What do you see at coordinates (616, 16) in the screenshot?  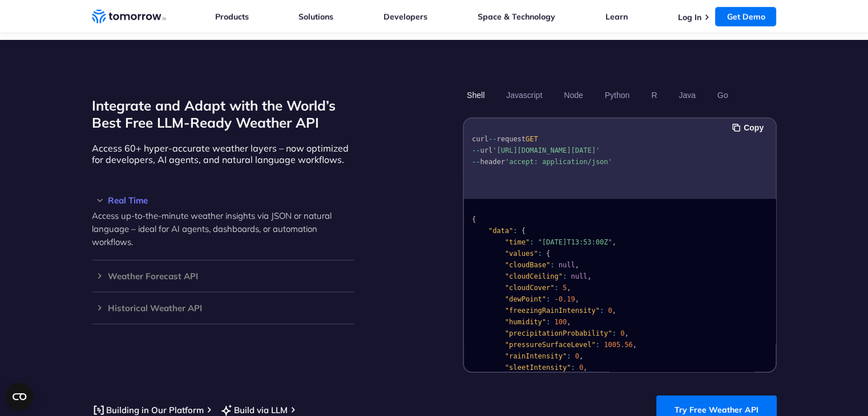 I see `a: Learn` at bounding box center [616, 16].